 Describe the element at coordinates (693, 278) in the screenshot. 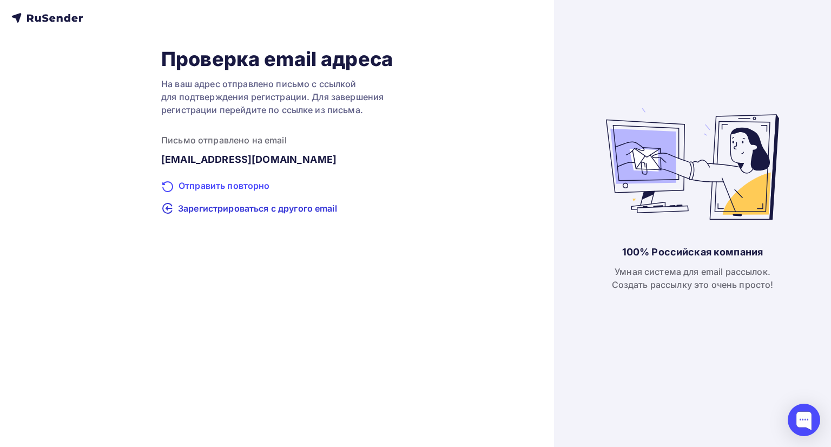

I see `div: Умная система для email рассылок. Создать рассылку это очень просто!` at that location.